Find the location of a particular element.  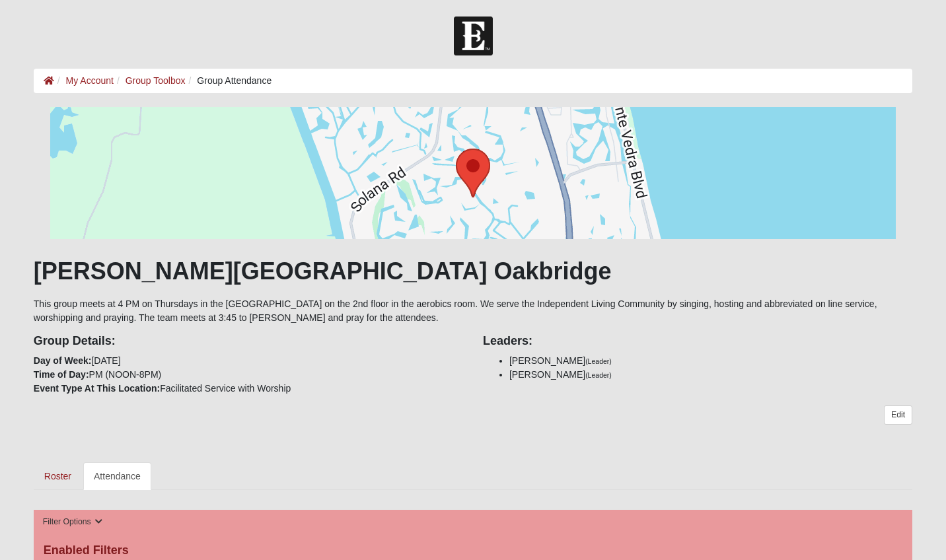

strong: Time of Day: is located at coordinates (62, 375).